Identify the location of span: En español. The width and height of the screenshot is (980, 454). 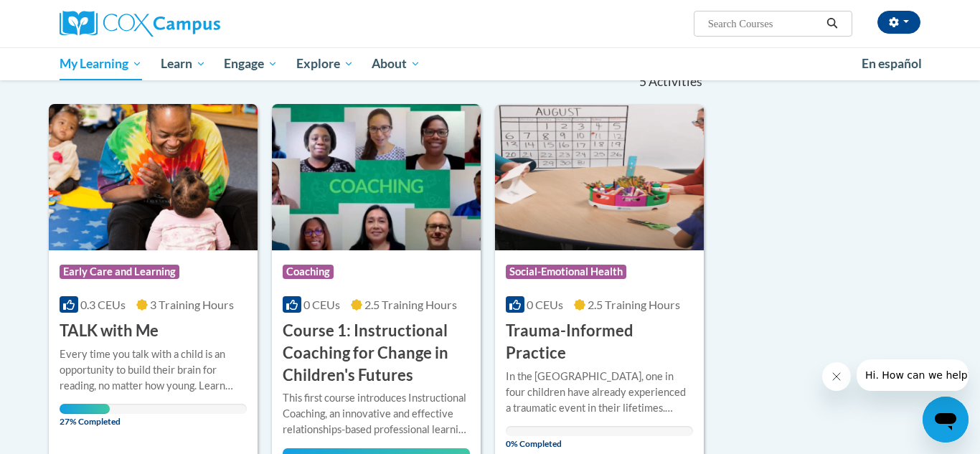
(892, 63).